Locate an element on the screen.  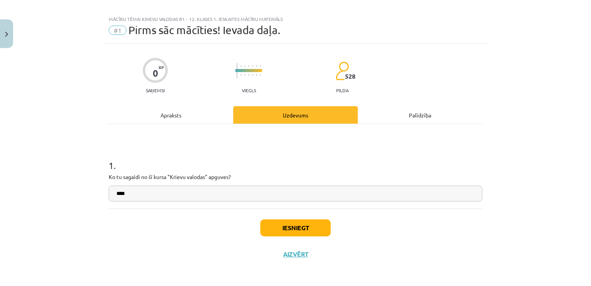
img: icon-close-lesson-0947bae3869378f0d4975bcd49f059093ad1ed9edebbc8119c70593378902aed.svg is located at coordinates (7, 34).